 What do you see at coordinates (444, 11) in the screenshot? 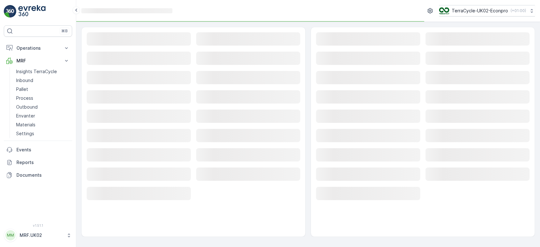
I see `img: terracycle_logo_wKaHoWT.png` at bounding box center [444, 11].